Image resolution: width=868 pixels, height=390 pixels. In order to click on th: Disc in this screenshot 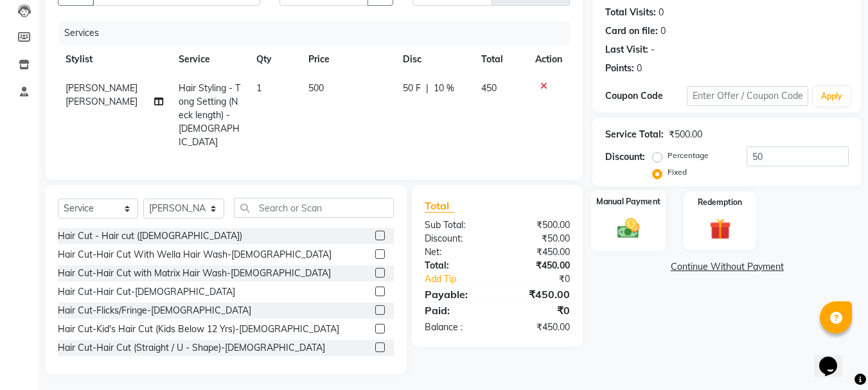, I will do `click(434, 59)`.